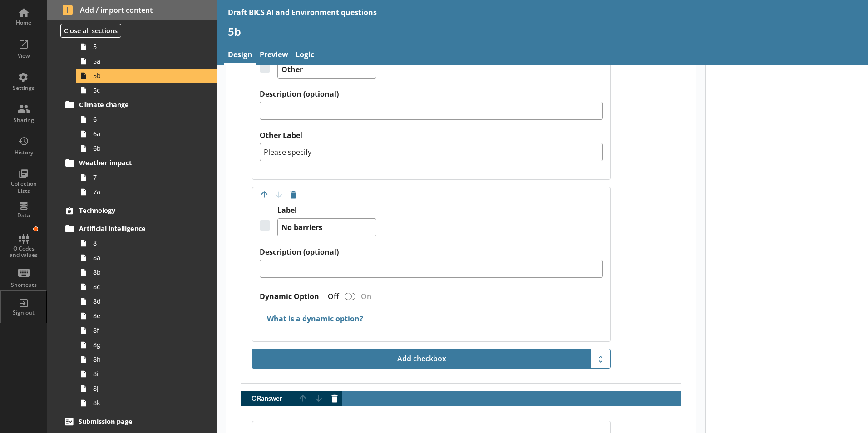 This screenshot has width=868, height=433. I want to click on li: Artificial intelligence88a8b8c8d8e8f8g8h8i8j8k, so click(142, 316).